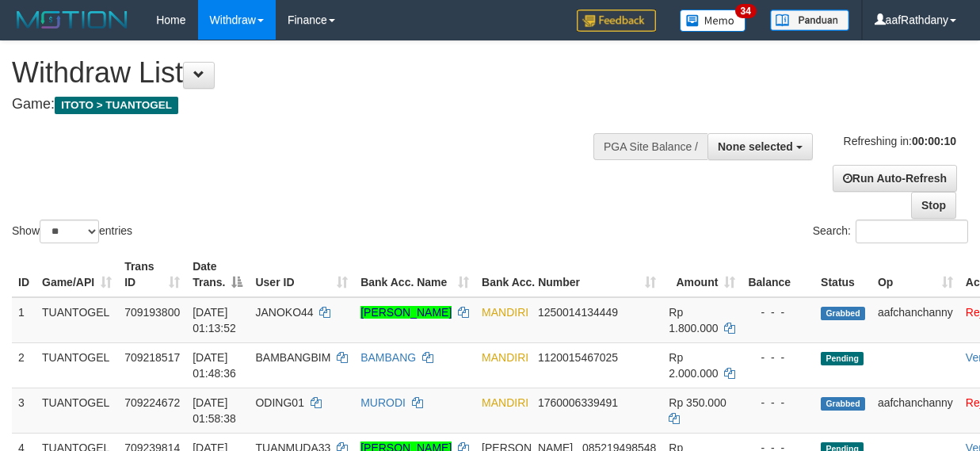  I want to click on td: 2, so click(24, 365).